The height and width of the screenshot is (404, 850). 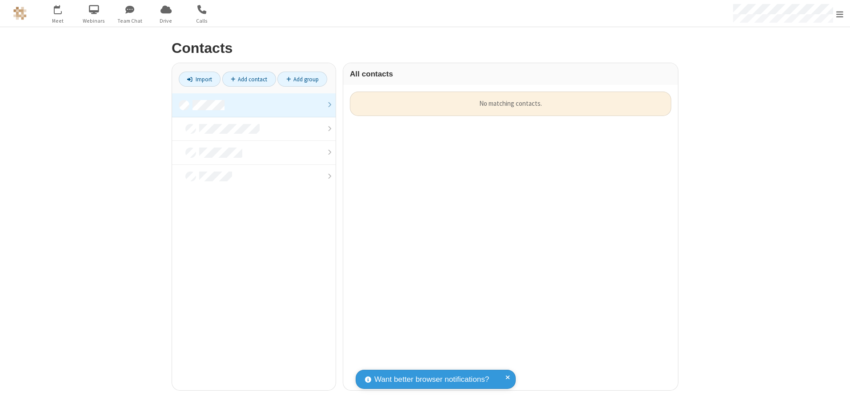 What do you see at coordinates (511, 104) in the screenshot?
I see `div: No matching contacts.` at bounding box center [511, 104].